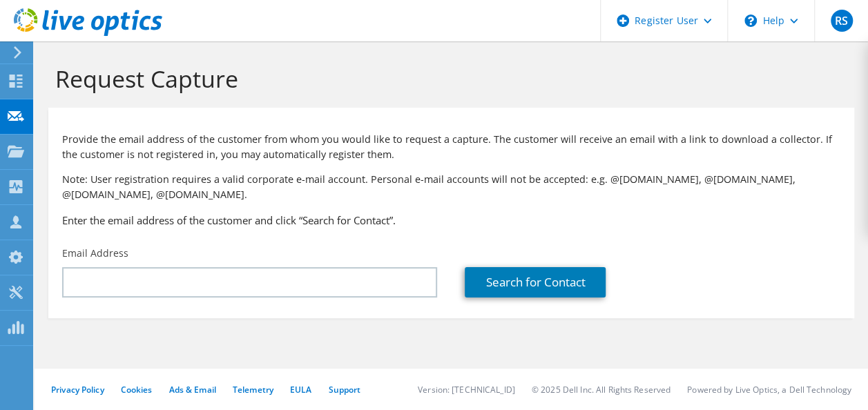 Image resolution: width=868 pixels, height=410 pixels. I want to click on a: Ads & Email, so click(192, 389).